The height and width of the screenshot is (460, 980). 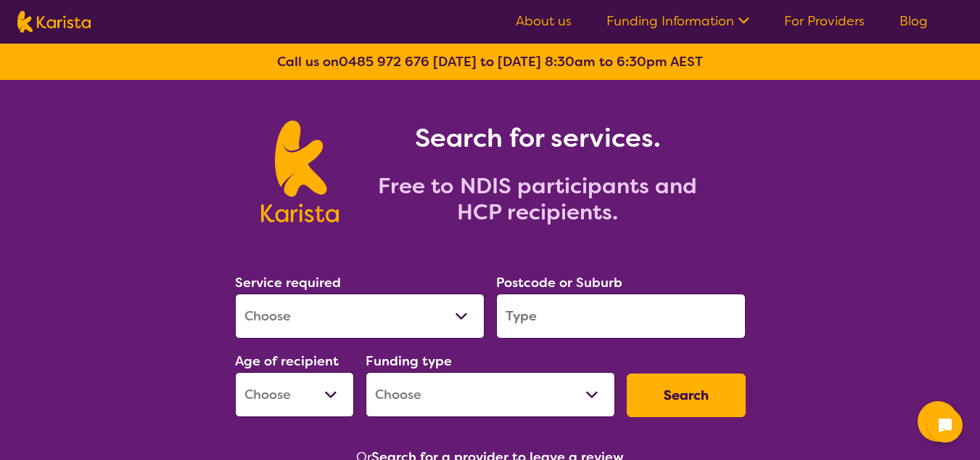 I want to click on label: Funding type, so click(x=409, y=361).